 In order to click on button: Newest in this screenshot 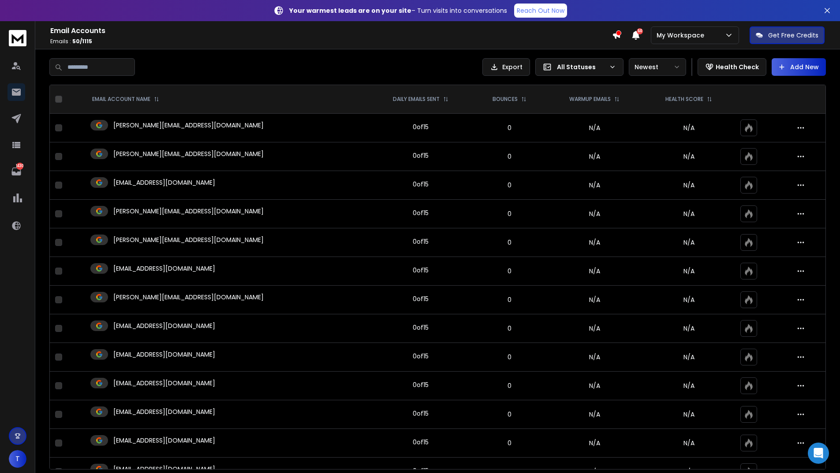, I will do `click(657, 67)`.